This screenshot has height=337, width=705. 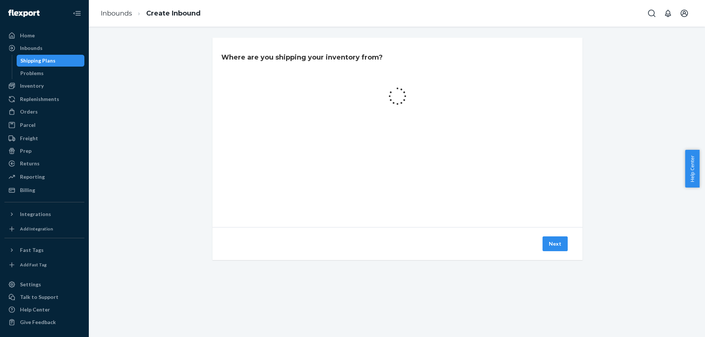 I want to click on button: Help Center, so click(x=692, y=169).